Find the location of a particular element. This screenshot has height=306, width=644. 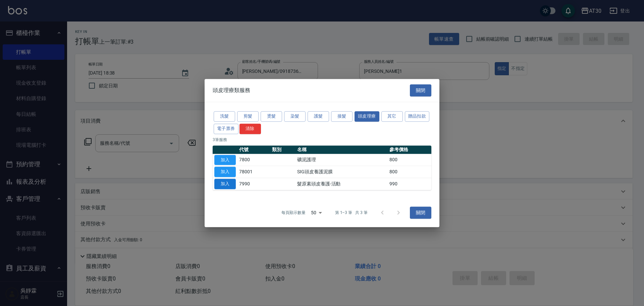

p: 每頁顯示數量 is located at coordinates (293, 213).